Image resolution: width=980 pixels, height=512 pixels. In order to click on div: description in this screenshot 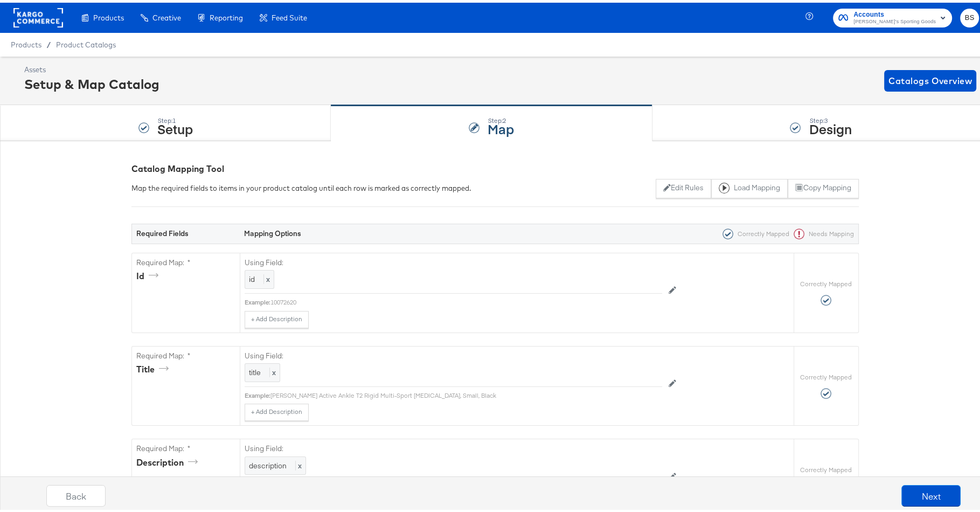, I will do `click(169, 460)`.